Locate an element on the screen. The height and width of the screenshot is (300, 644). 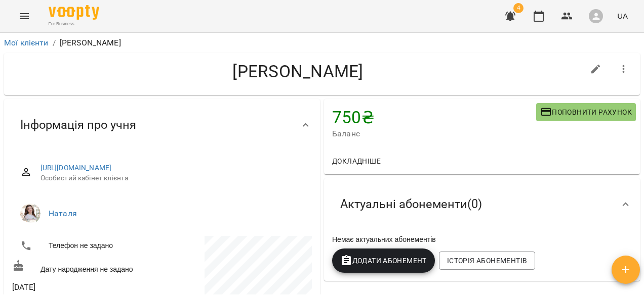
span: Історія абонементів is located at coordinates (487, 261).